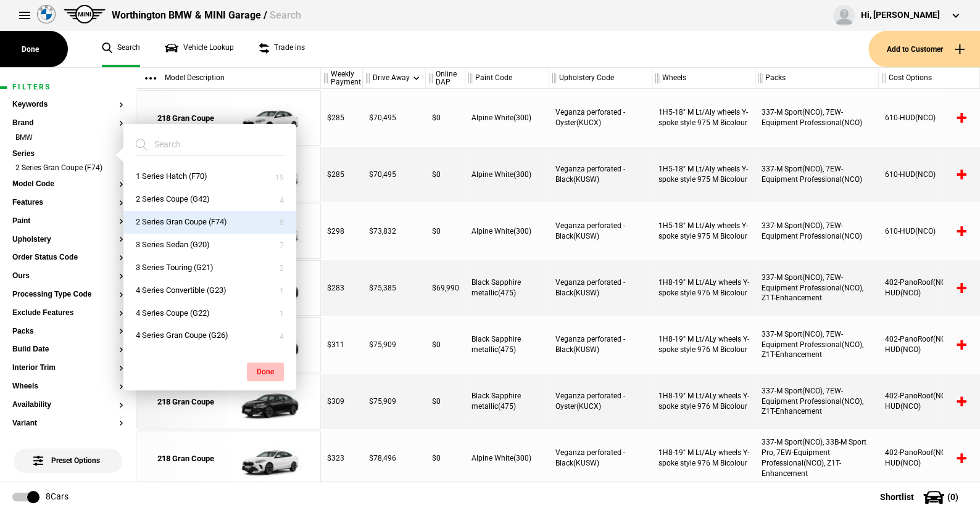  I want to click on section: Paint, so click(68, 226).